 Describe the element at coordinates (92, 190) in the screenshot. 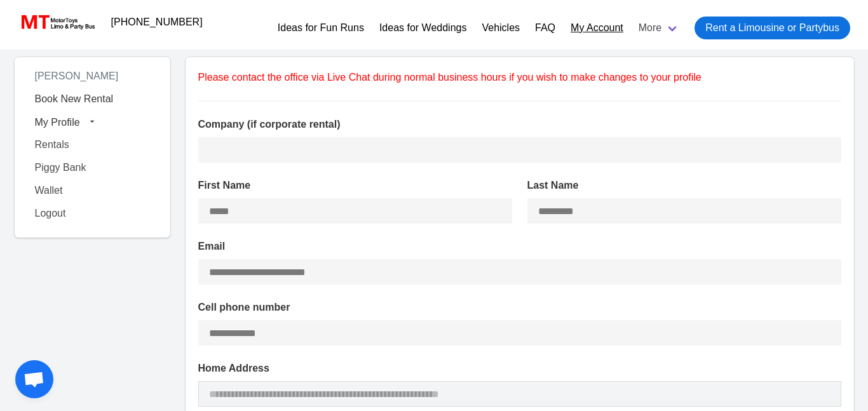

I see `a: Wallet` at that location.